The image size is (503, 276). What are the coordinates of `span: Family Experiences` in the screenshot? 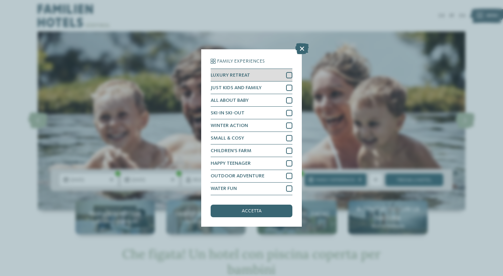 It's located at (241, 61).